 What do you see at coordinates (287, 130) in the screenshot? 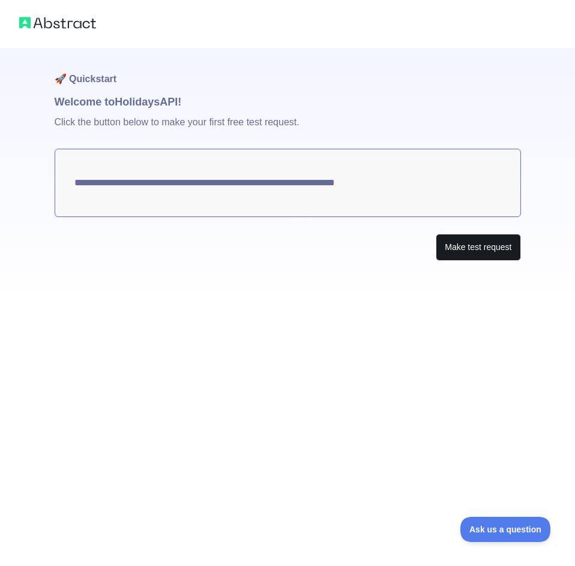
I see `p: Click the button below to make your first free test request.` at bounding box center [287, 130].